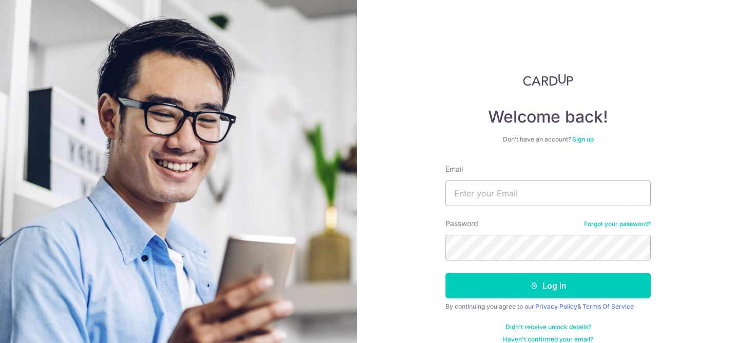 The image size is (739, 343). I want to click on a: Sign up, so click(583, 139).